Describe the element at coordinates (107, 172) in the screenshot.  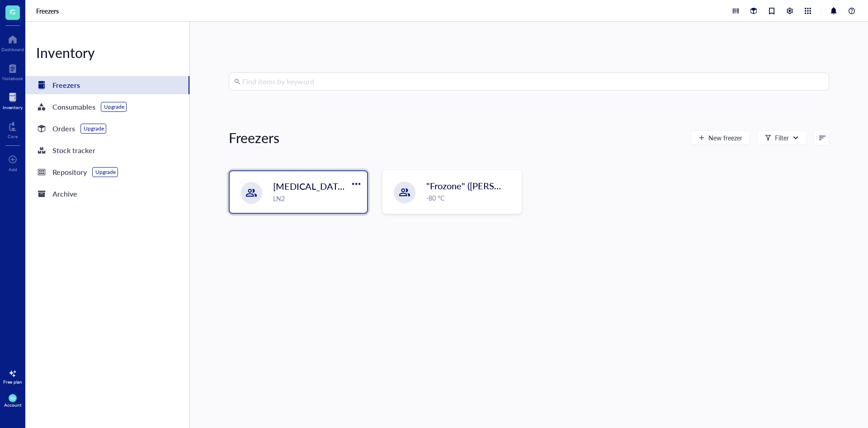
I see `a: RepositoryUpgrade` at that location.